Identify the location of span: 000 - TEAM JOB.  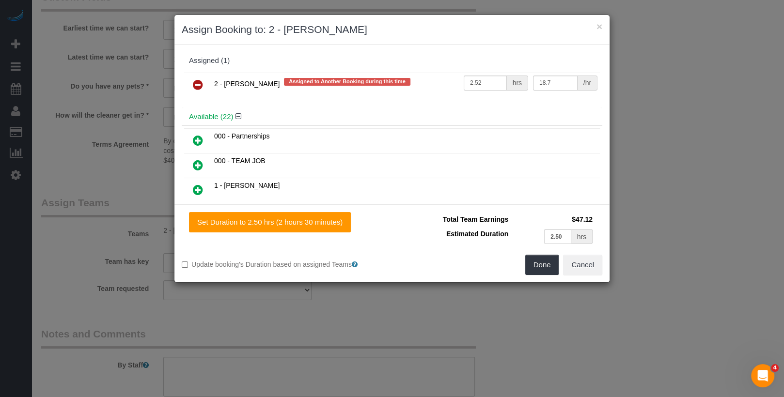
(240, 161).